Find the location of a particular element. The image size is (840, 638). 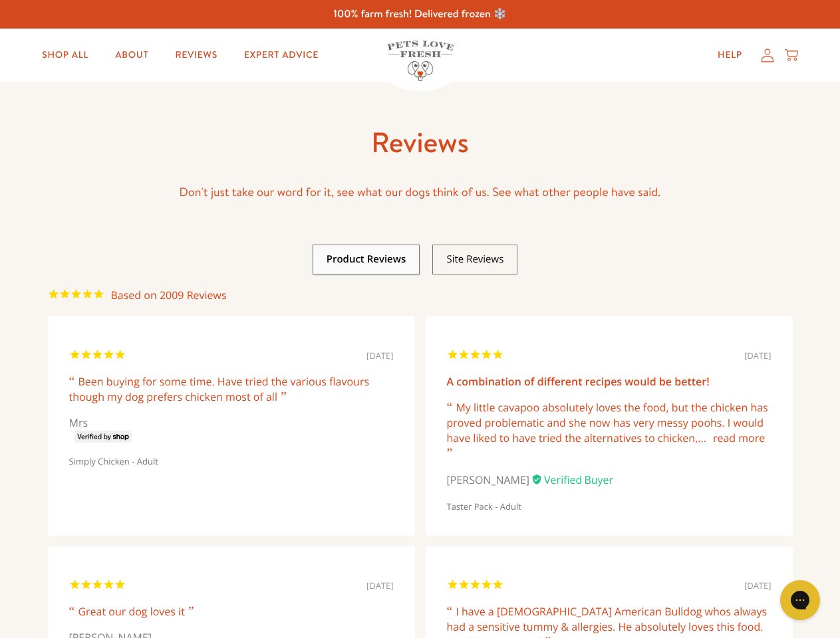

a: Simply Chicken - Adult is located at coordinates (113, 461).